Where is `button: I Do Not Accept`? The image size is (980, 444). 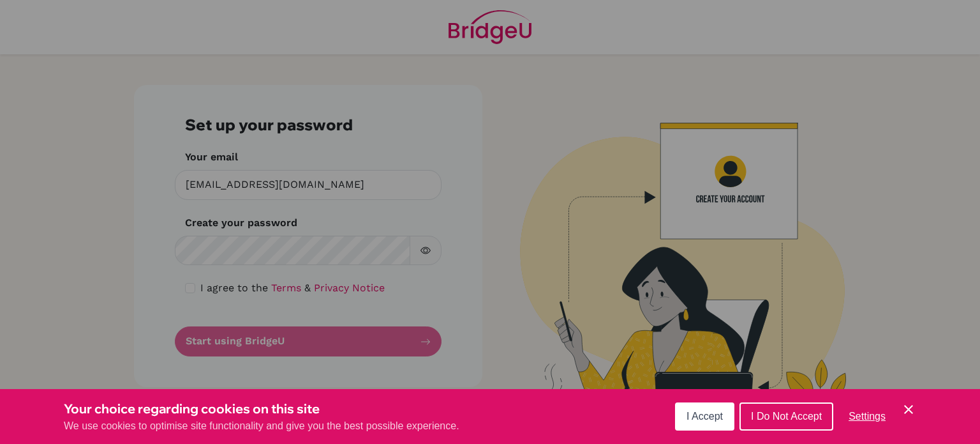
button: I Do Not Accept is located at coordinates (786, 417).